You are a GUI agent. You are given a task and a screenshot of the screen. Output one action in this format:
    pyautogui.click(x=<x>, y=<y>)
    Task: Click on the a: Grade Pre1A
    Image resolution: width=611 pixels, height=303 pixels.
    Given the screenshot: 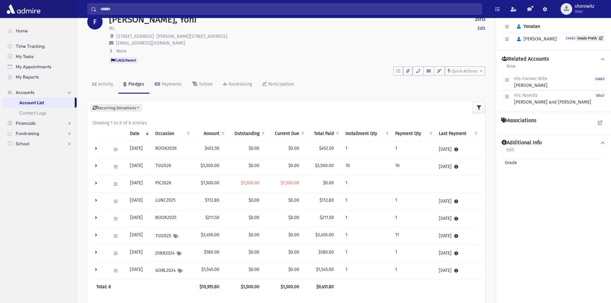 What is the action you would take?
    pyautogui.click(x=589, y=38)
    